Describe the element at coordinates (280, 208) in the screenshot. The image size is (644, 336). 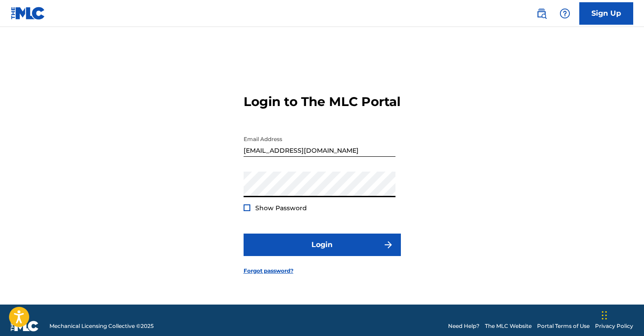
I see `span: Show Password` at that location.